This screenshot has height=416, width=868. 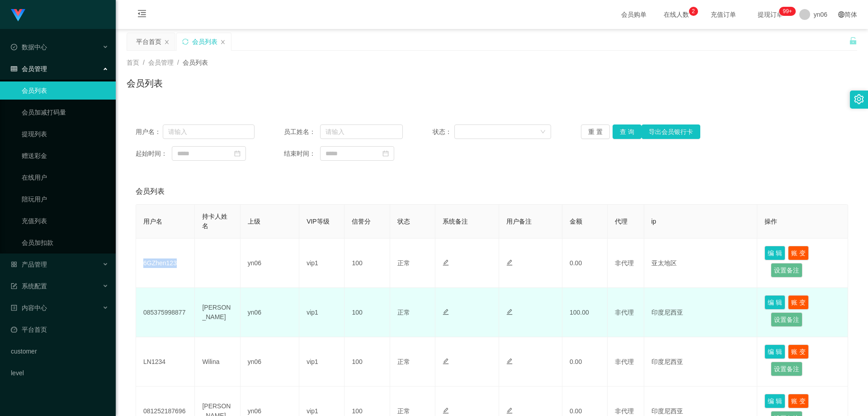 What do you see at coordinates (677, 15) in the screenshot?
I see `span: 在线人数` at bounding box center [677, 15].